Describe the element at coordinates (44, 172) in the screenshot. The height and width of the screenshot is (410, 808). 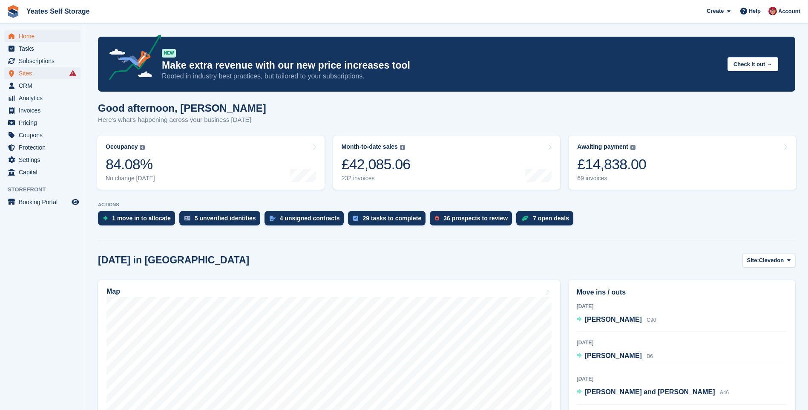
I see `span: Capital` at that location.